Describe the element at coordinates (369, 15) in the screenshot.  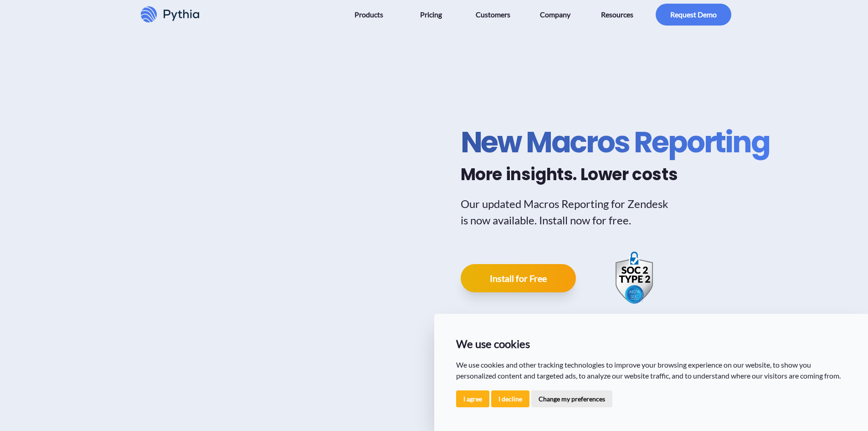
I see `span: Products` at that location.